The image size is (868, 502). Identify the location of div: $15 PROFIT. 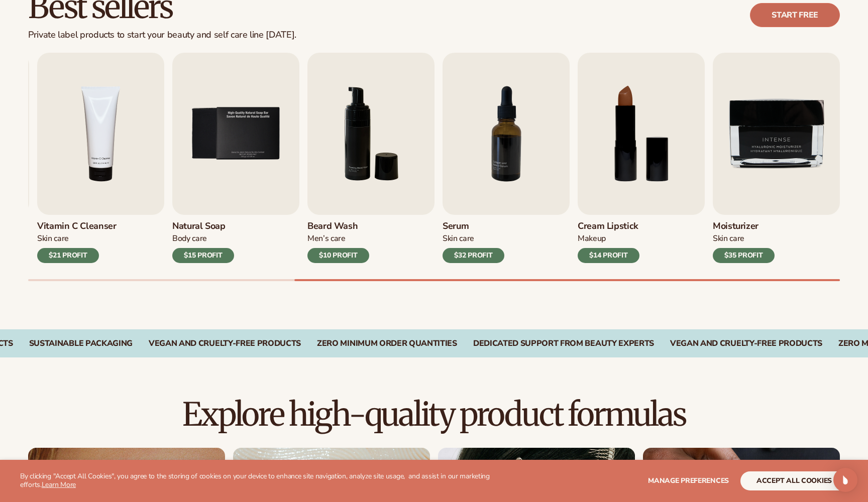
(203, 255).